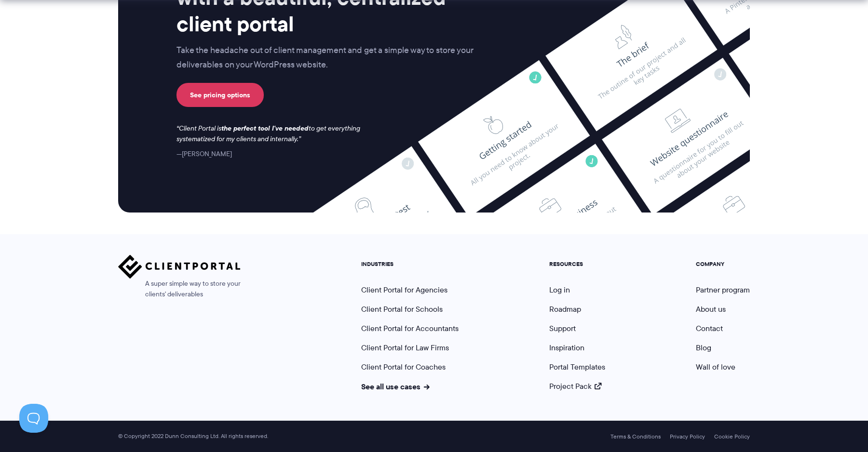 The width and height of the screenshot is (868, 452). I want to click on a: Wall of love, so click(716, 367).